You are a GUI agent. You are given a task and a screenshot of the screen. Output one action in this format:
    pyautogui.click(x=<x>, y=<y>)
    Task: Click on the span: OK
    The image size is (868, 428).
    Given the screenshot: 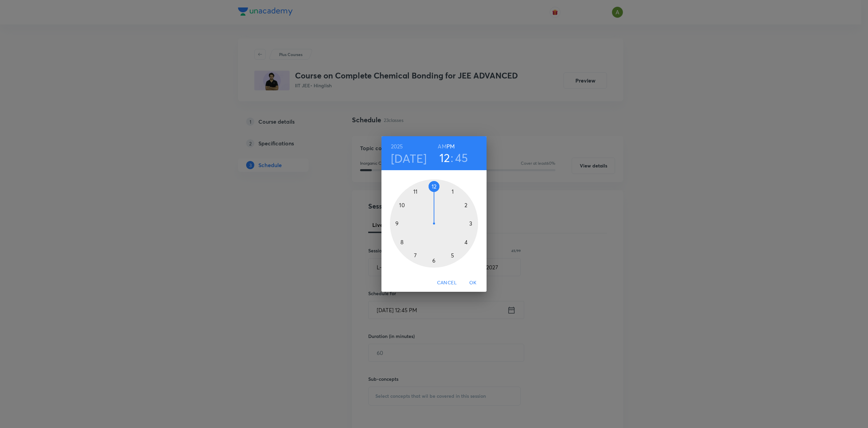 What is the action you would take?
    pyautogui.click(x=473, y=283)
    